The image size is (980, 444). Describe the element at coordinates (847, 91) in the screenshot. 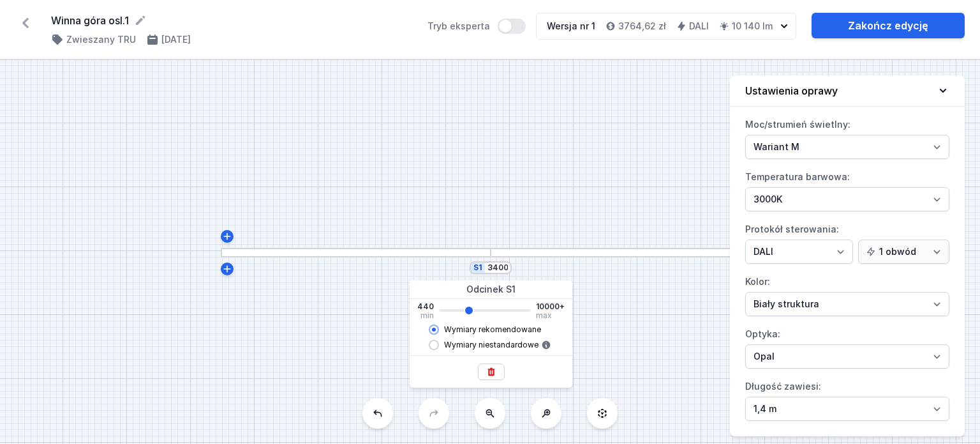

I see `button: Ustawienia oprawy` at that location.